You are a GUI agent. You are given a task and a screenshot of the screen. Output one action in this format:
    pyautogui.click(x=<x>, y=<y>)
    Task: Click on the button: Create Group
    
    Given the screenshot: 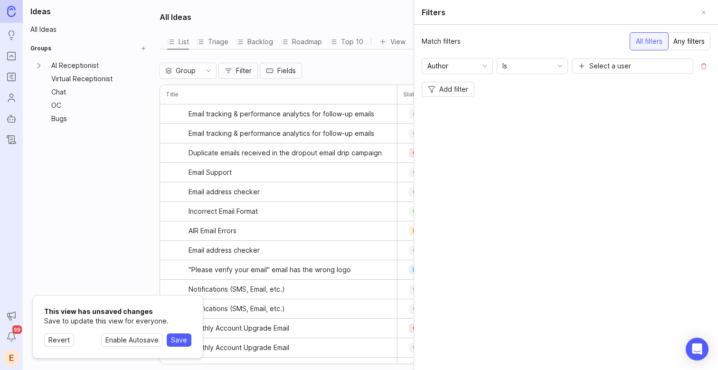 What is the action you would take?
    pyautogui.click(x=143, y=48)
    